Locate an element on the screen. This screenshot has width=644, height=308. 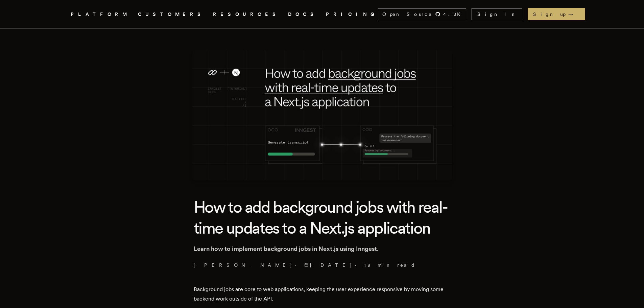
button: PLATFORM is located at coordinates (100, 14).